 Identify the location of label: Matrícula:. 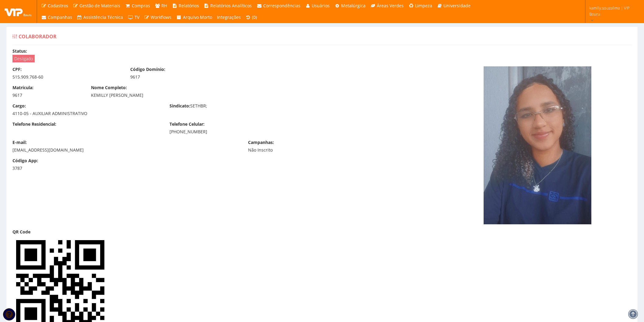
(23, 88).